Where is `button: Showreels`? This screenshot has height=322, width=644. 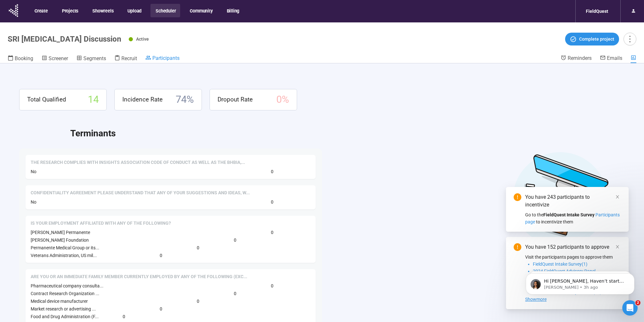 button: Showreels is located at coordinates (103, 11).